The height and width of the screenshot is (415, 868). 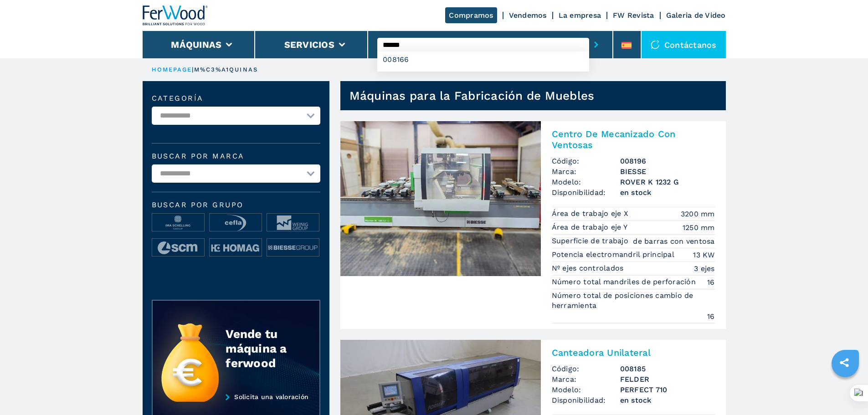 What do you see at coordinates (698, 214) in the screenshot?
I see `em: 3200 mm` at bounding box center [698, 214].